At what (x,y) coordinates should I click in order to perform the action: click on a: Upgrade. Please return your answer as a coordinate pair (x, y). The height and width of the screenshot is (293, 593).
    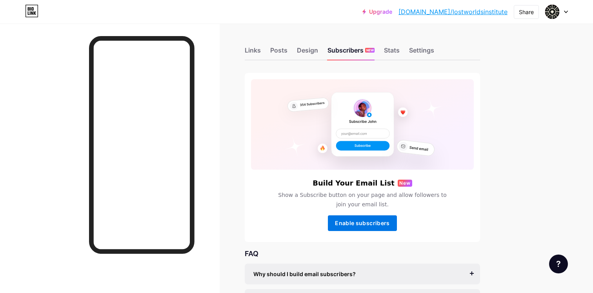
    Looking at the image, I should click on (377, 12).